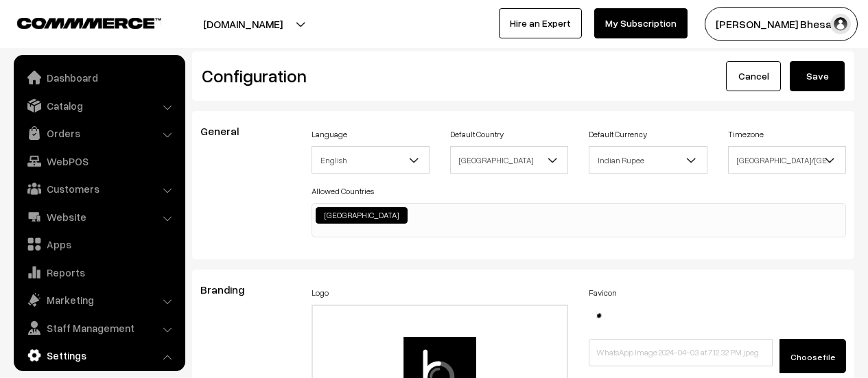 The image size is (868, 378). What do you see at coordinates (89, 23) in the screenshot?
I see `img: COMMMERCE` at bounding box center [89, 23].